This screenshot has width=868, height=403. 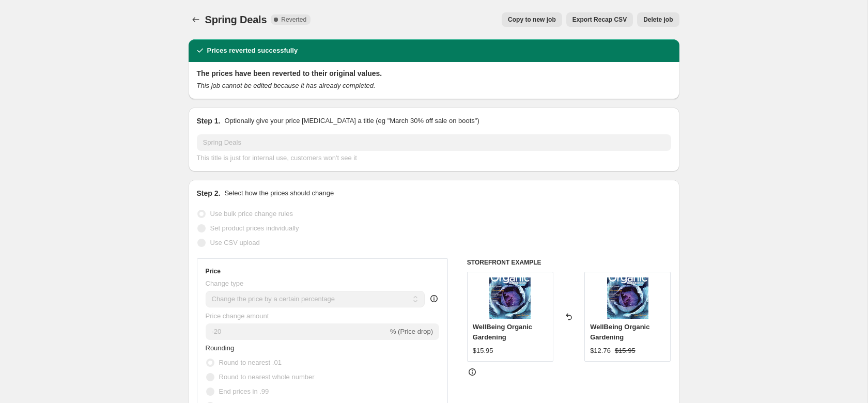 I want to click on input: 30% off holiday sale, so click(x=434, y=142).